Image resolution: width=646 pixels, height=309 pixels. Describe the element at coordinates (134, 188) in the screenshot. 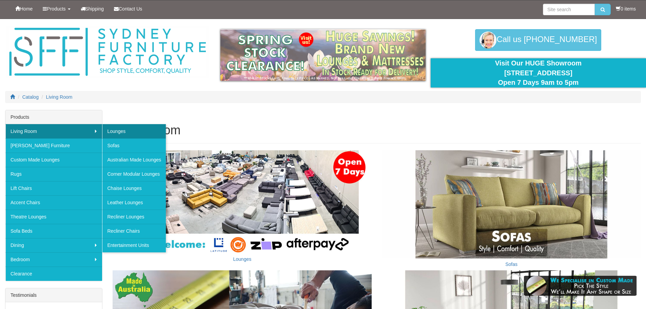

I see `a: Chaise Lounges` at that location.